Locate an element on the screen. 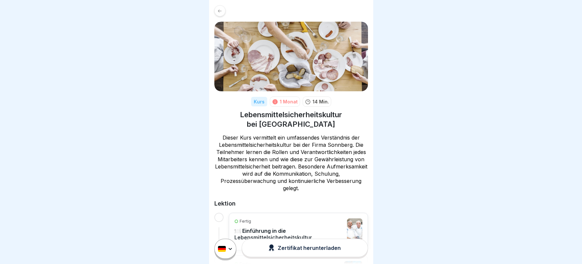 Image resolution: width=582 pixels, height=264 pixels. p: 🍽️ Einführung in die Lebensmittelsicherheitskultur is located at coordinates (289, 234).